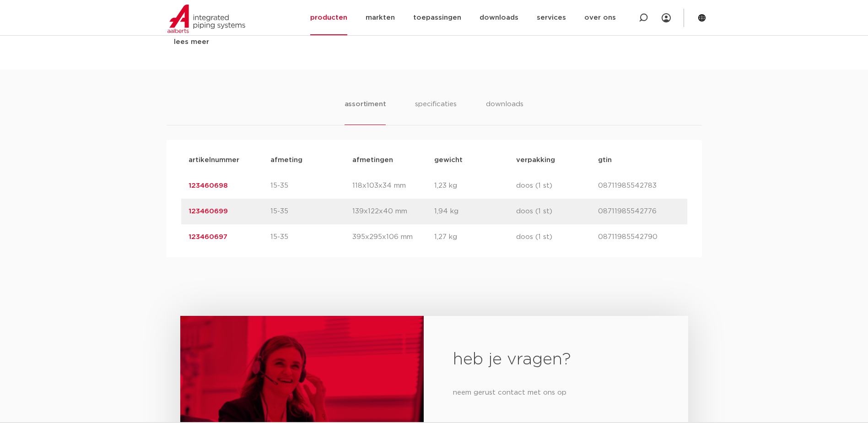  Describe the element at coordinates (229, 160) in the screenshot. I see `p: artikelnummer` at that location.